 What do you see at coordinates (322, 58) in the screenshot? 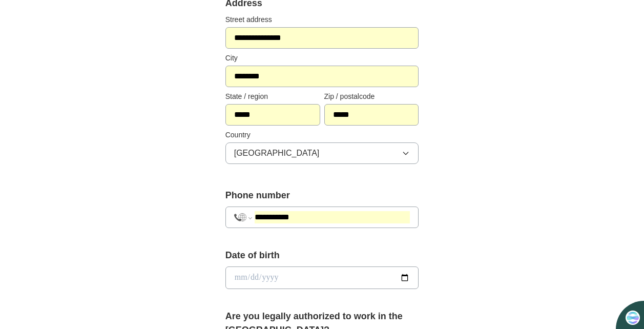
I see `label: City` at bounding box center [322, 58].